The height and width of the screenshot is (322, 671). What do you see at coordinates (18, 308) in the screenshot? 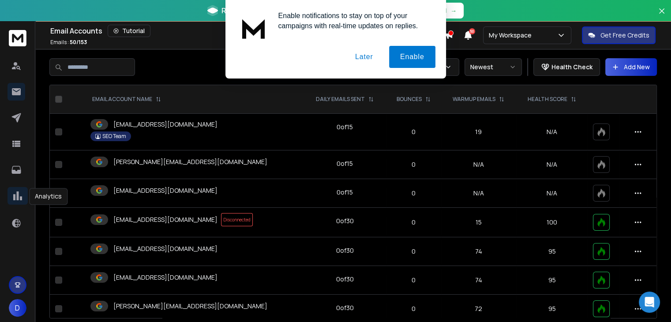
I see `span: D` at bounding box center [18, 308].